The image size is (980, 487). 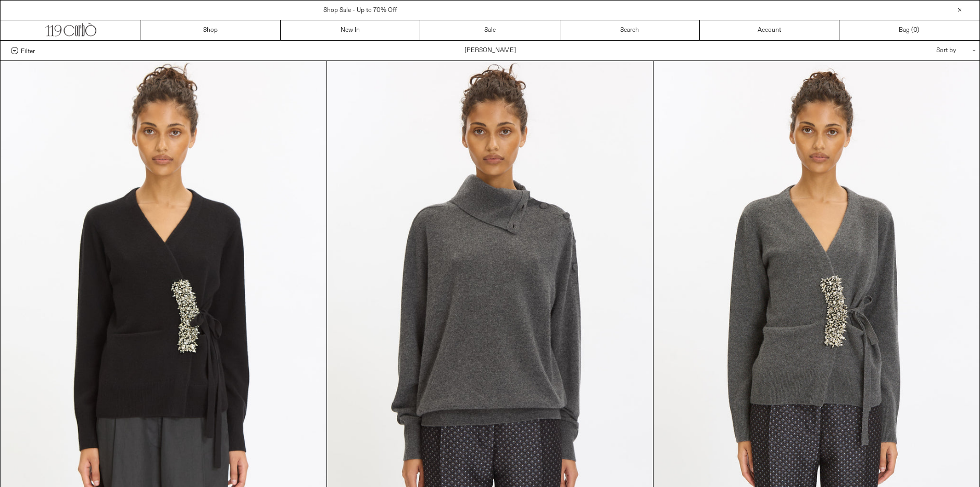 What do you see at coordinates (27, 51) in the screenshot?
I see `span: Filter` at bounding box center [27, 51].